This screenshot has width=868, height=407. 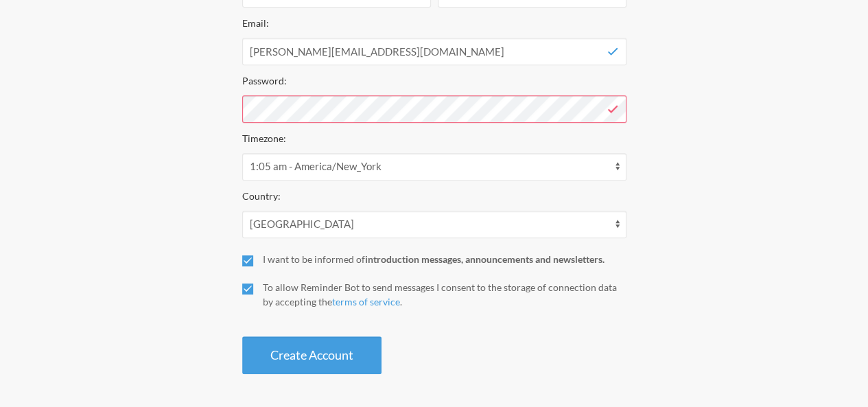 What do you see at coordinates (248, 261) in the screenshot?
I see `input: I want to be informed ofintroduction messages, announcements and newsletters.` at bounding box center [248, 261].